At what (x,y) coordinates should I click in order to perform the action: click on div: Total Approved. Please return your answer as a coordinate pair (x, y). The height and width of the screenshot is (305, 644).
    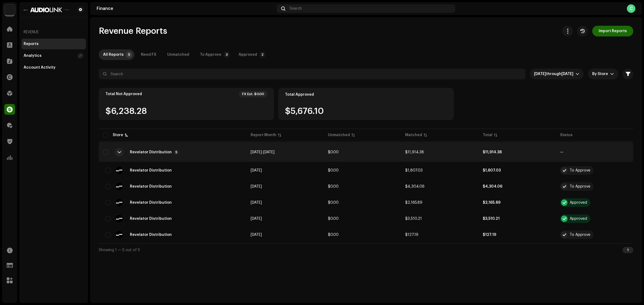
    Looking at the image, I should click on (299, 95).